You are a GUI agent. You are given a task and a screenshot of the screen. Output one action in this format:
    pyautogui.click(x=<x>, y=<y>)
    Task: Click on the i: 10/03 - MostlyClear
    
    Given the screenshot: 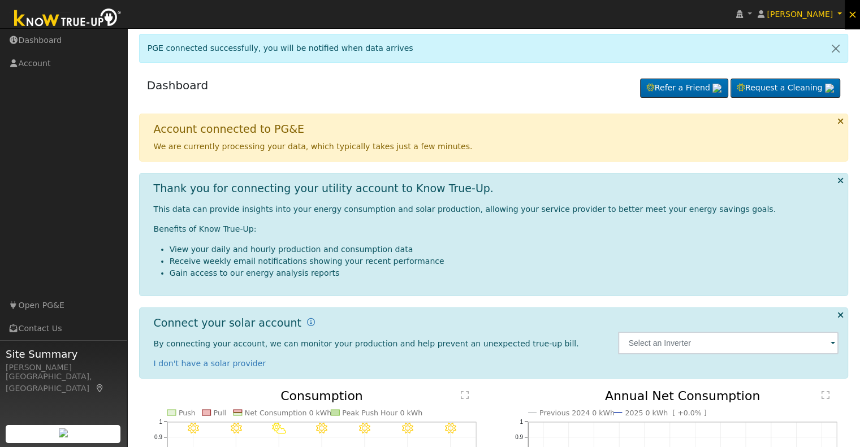 What is the action you would take?
    pyautogui.click(x=322, y=428)
    